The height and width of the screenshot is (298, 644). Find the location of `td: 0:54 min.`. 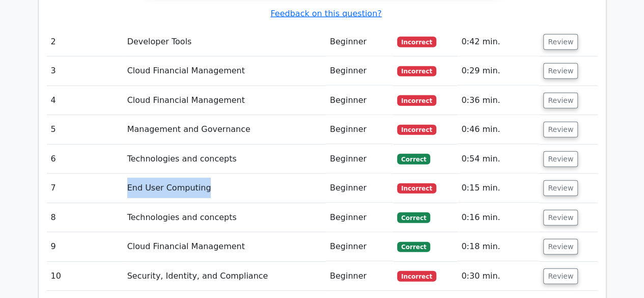

td: 0:54 min. is located at coordinates (498, 159).